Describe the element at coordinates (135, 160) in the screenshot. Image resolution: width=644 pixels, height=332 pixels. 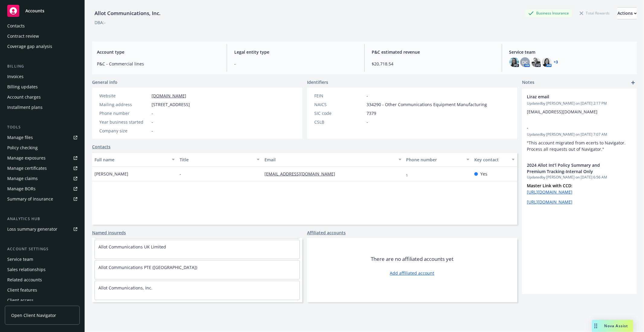
I see `button: Full name` at that location.